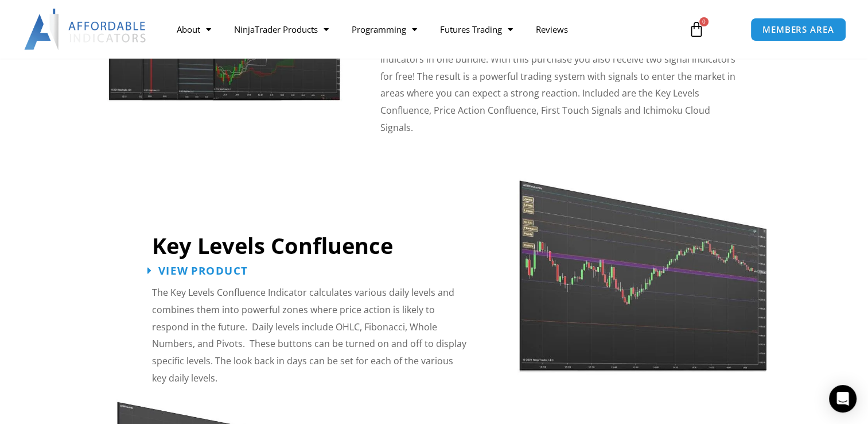 The width and height of the screenshot is (868, 424). What do you see at coordinates (798, 29) in the screenshot?
I see `a: MEMBERS AREA` at bounding box center [798, 29].